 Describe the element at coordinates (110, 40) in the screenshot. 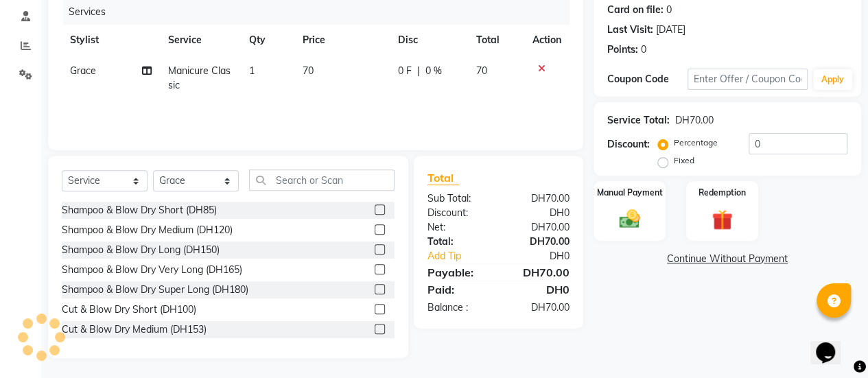

I see `th: Stylist` at that location.